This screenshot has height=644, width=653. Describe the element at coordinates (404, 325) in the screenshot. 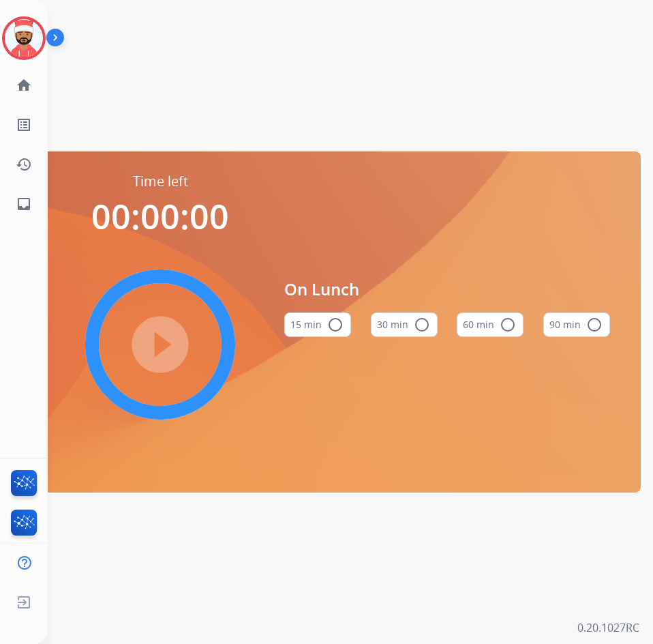

I see `button: 30 min` at that location.